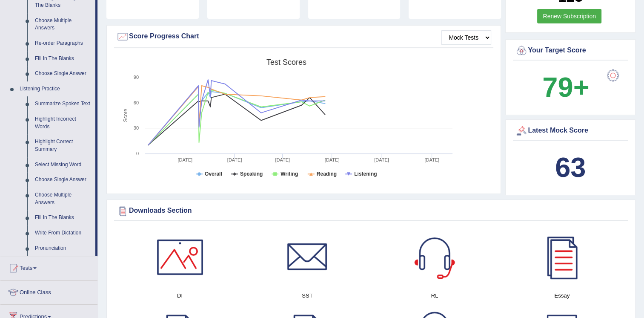  Describe the element at coordinates (566, 87) in the screenshot. I see `b: 79+` at that location.